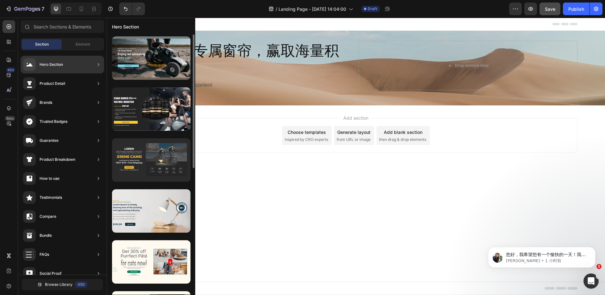 The image size is (605, 295). Describe the element at coordinates (51, 197) in the screenshot. I see `div: Testimonials` at that location.